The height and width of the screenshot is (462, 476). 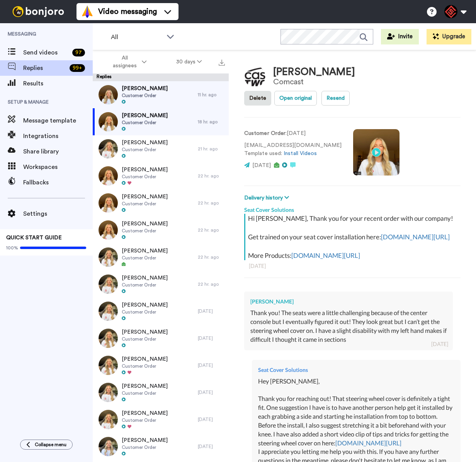 What do you see at coordinates (336, 98) in the screenshot?
I see `button: Resend` at bounding box center [336, 98].